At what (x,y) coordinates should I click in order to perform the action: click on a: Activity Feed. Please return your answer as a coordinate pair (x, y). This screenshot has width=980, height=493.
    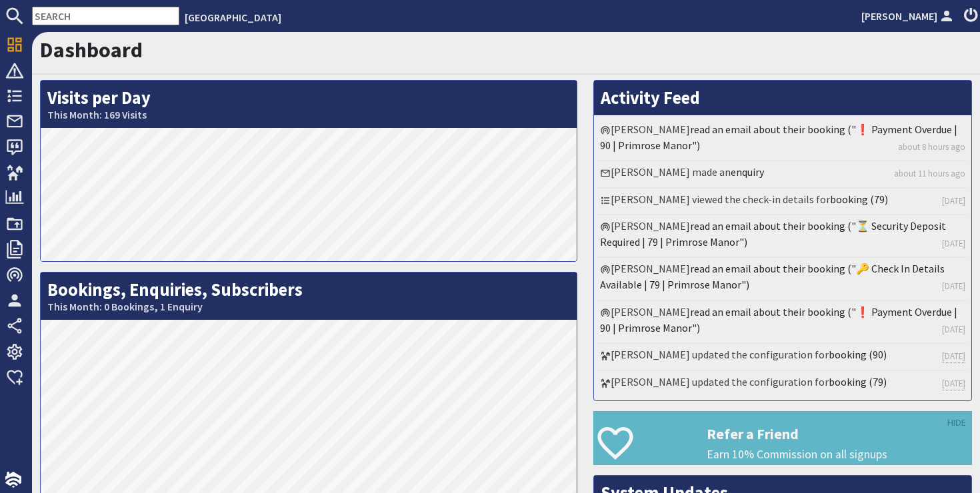
    Looking at the image, I should click on (650, 97).